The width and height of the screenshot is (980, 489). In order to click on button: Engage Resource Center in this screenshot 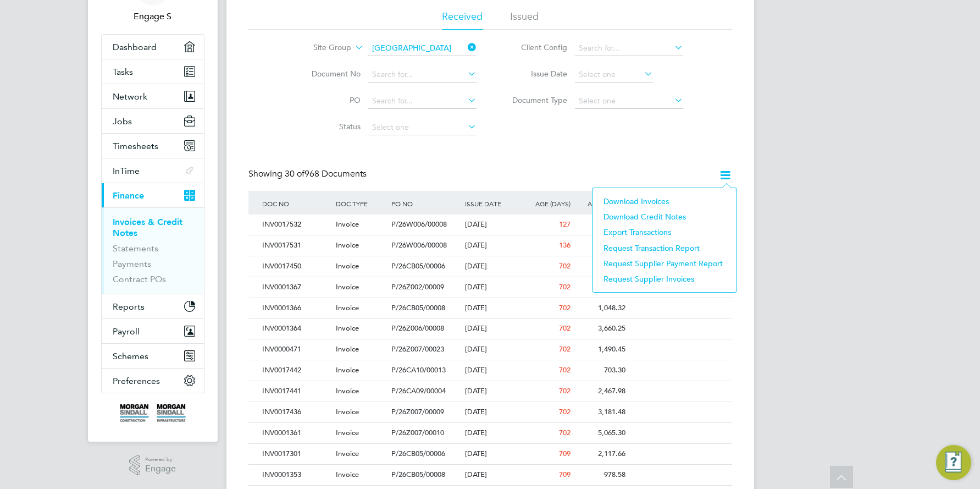, I will do `click(954, 463)`.